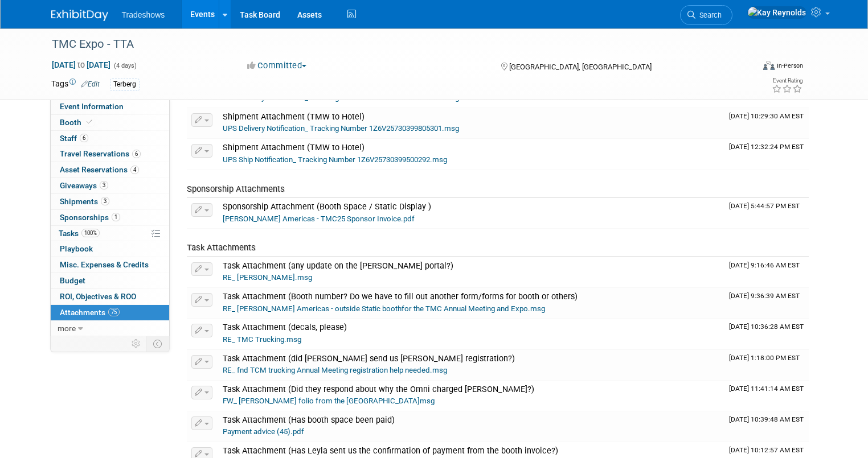  I want to click on span: Event Information, so click(92, 107).